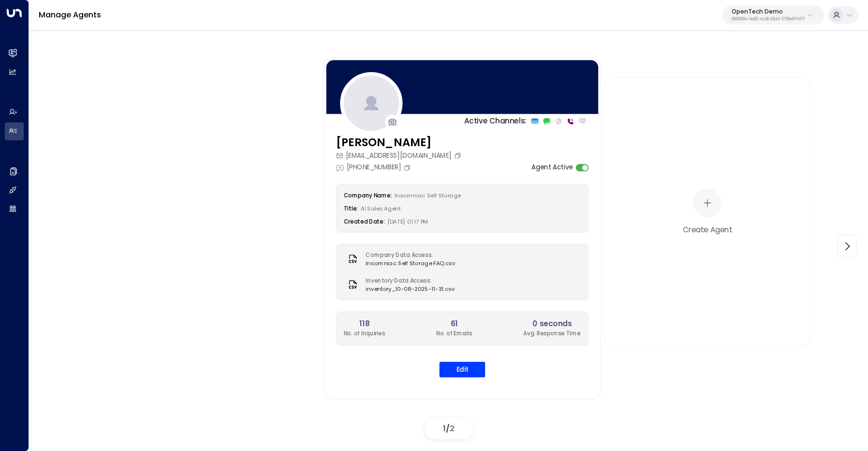  What do you see at coordinates (410, 262) in the screenshot?
I see `span: Insomniac Self Storage FAQ.csv` at bounding box center [410, 262].